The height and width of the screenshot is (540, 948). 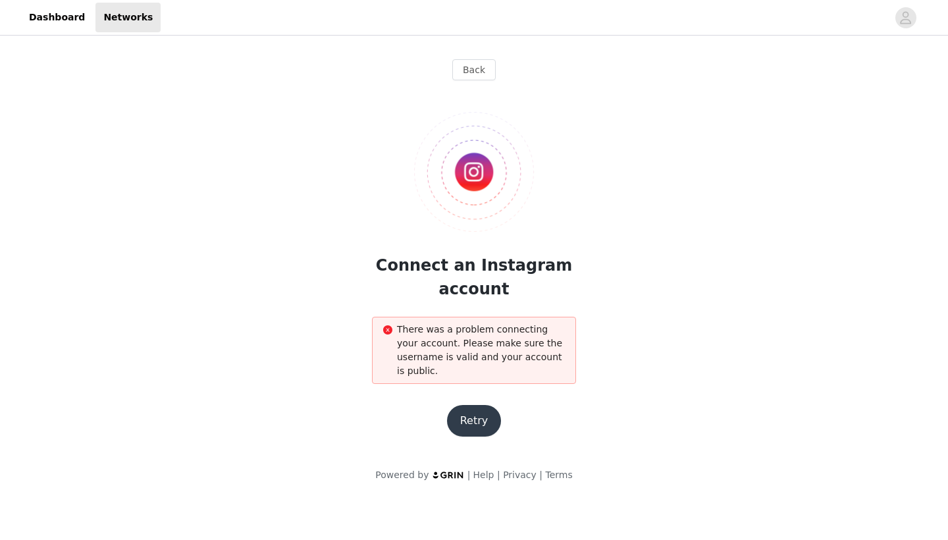 What do you see at coordinates (520, 475) in the screenshot?
I see `a: Privacy` at bounding box center [520, 475].